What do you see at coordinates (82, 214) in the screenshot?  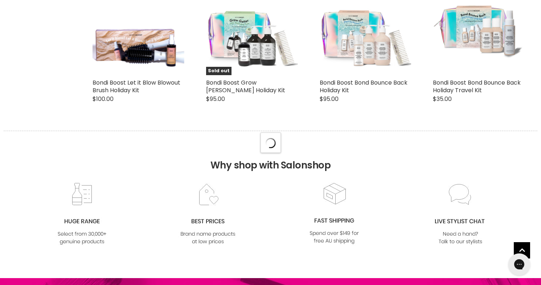 I see `img: range2_8cf790d4-220e-469f-917d-a18fed3854b6.jpg` at bounding box center [82, 214].